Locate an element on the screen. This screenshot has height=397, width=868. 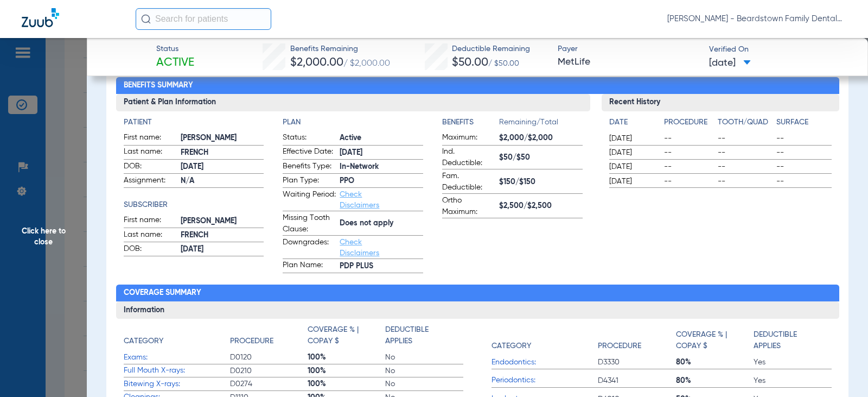
app-breakdown-title: Patient is located at coordinates (194, 122).